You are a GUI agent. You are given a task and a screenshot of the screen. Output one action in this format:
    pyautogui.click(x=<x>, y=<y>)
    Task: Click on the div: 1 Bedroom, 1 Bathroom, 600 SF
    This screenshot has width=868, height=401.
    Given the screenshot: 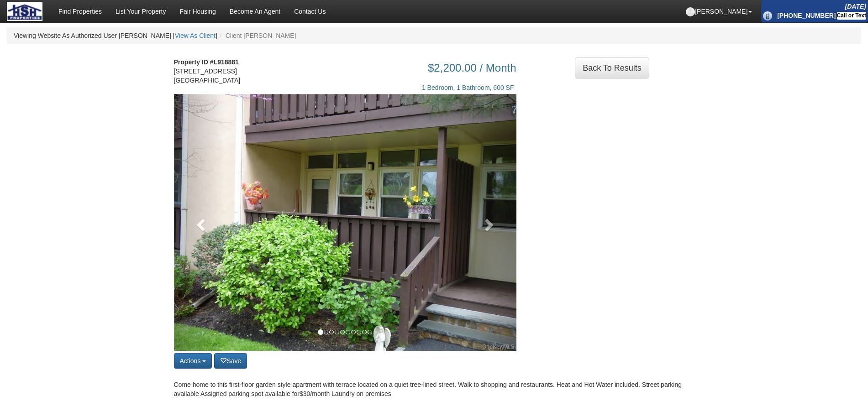 What is the action you would take?
    pyautogui.click(x=390, y=83)
    